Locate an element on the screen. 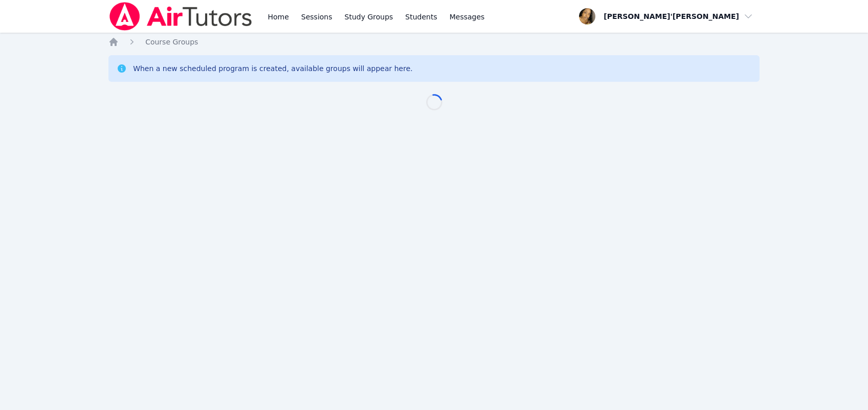  a: Course Groups is located at coordinates (172, 42).